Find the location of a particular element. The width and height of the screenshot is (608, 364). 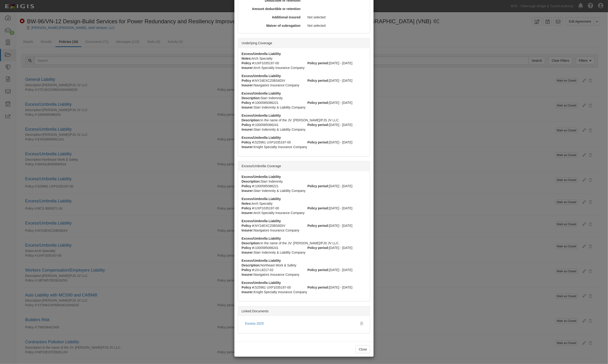

div: Additional insured is located at coordinates (272, 17).